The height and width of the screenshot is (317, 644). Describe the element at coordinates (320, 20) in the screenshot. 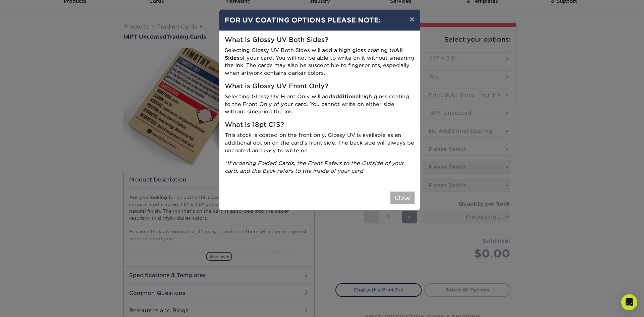

I see `h4: FOR UV COATING OPTIONS PLEASE NOTE:` at that location.